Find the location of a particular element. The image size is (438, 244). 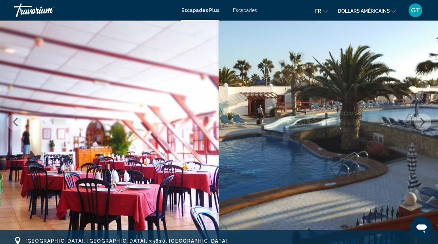

button: Changer de devise is located at coordinates (367, 11).